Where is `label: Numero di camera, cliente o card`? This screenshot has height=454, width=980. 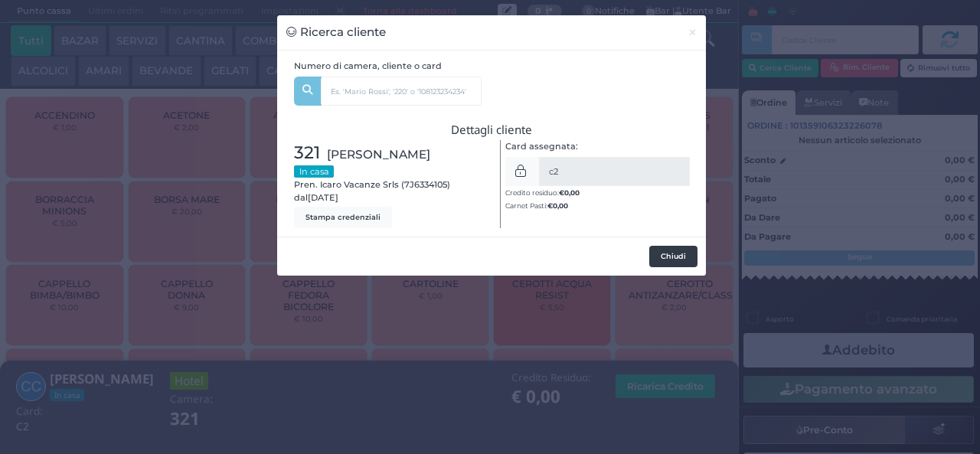 label: Numero di camera, cliente o card is located at coordinates (367, 66).